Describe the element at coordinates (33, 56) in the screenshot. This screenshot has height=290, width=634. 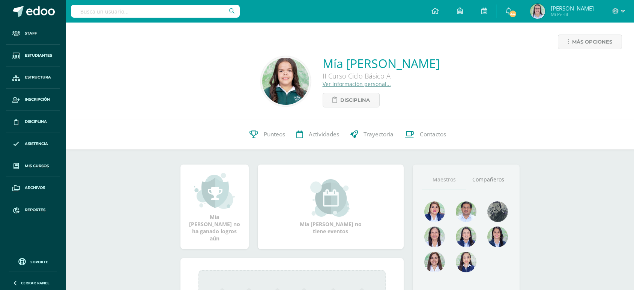
I see `a: Estudiantes` at that location.